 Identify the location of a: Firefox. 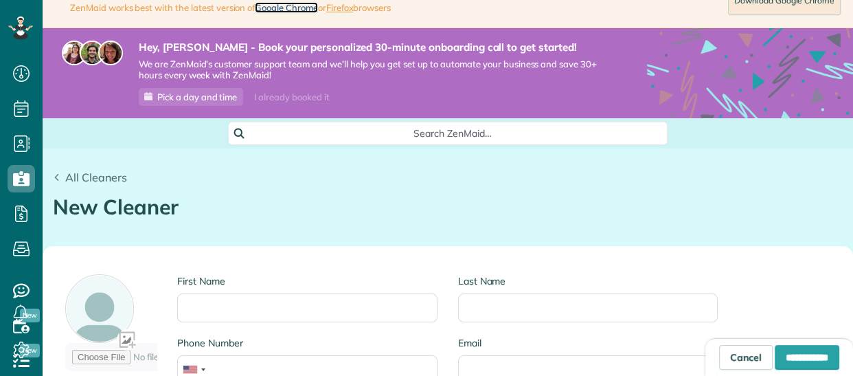
(340, 8).